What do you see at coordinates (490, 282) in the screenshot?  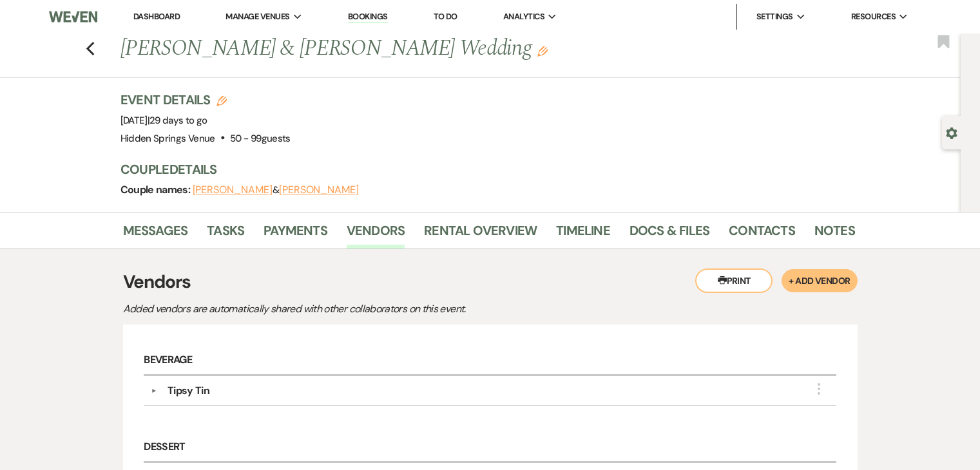 I see `h3: Vendors` at bounding box center [490, 282].